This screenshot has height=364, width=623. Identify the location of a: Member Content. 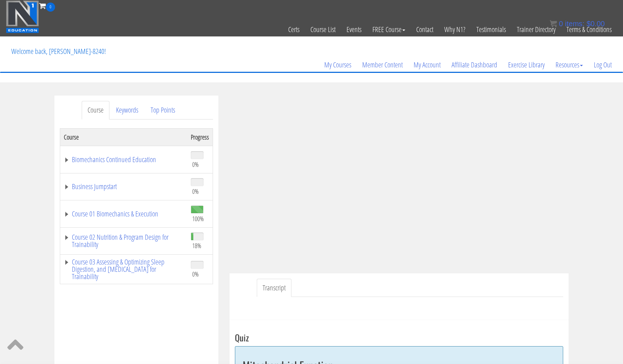
(382, 65).